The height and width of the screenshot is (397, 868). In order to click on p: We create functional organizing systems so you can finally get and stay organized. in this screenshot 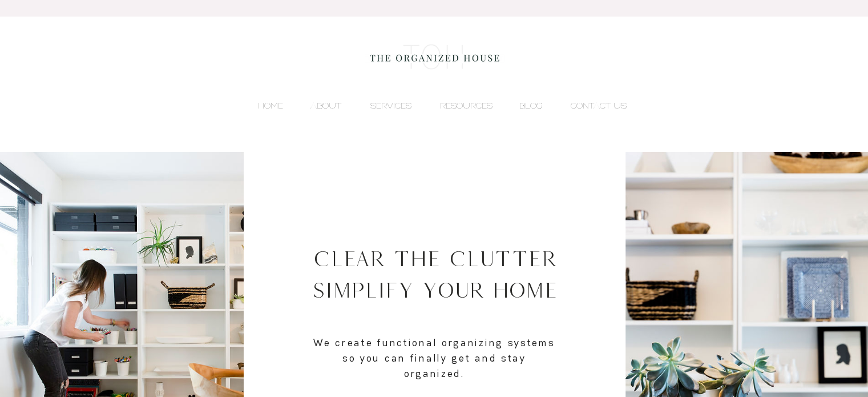, I will do `click(434, 357)`.